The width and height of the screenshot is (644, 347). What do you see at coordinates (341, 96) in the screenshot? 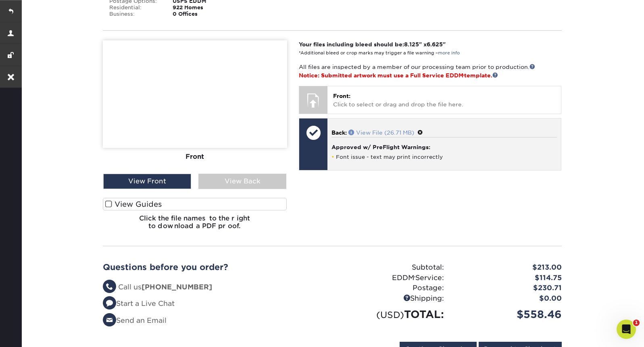
I see `span: Front:` at bounding box center [341, 96].